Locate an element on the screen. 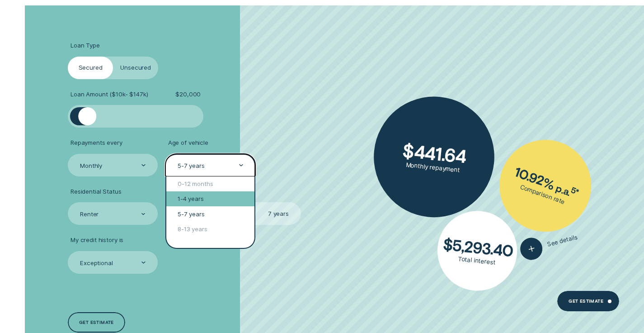  span: Loan Amount ( $10k - $147k ) is located at coordinates (109, 94).